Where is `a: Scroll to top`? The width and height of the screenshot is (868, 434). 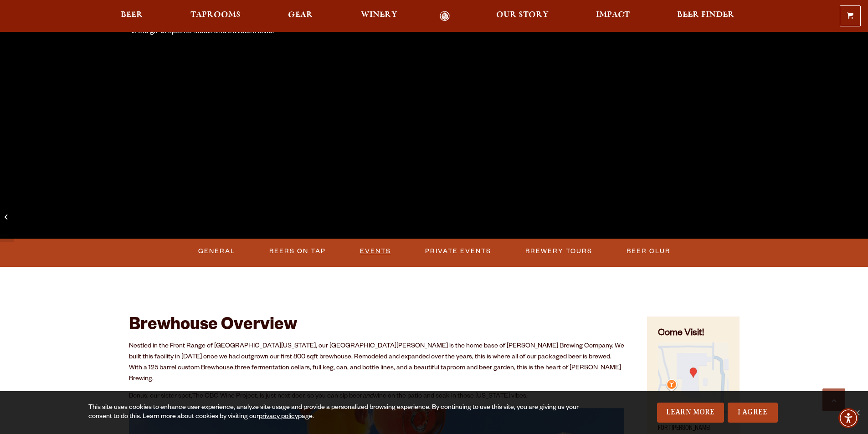
a: Scroll to top is located at coordinates (834, 400).